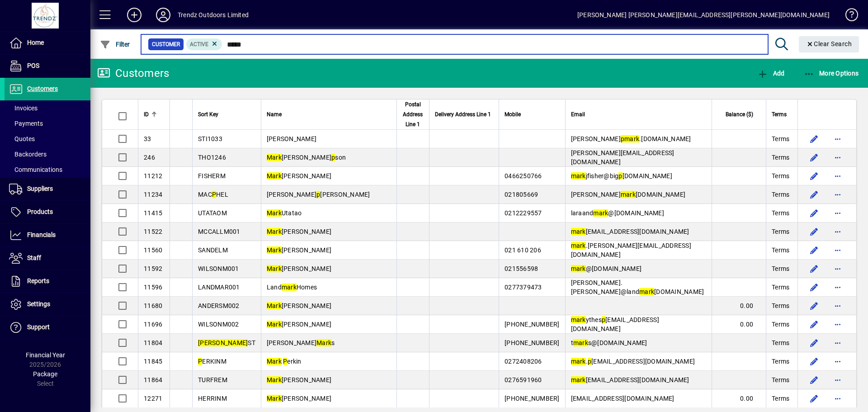 Image resolution: width=868 pixels, height=412 pixels. I want to click on span: 12271, so click(153, 398).